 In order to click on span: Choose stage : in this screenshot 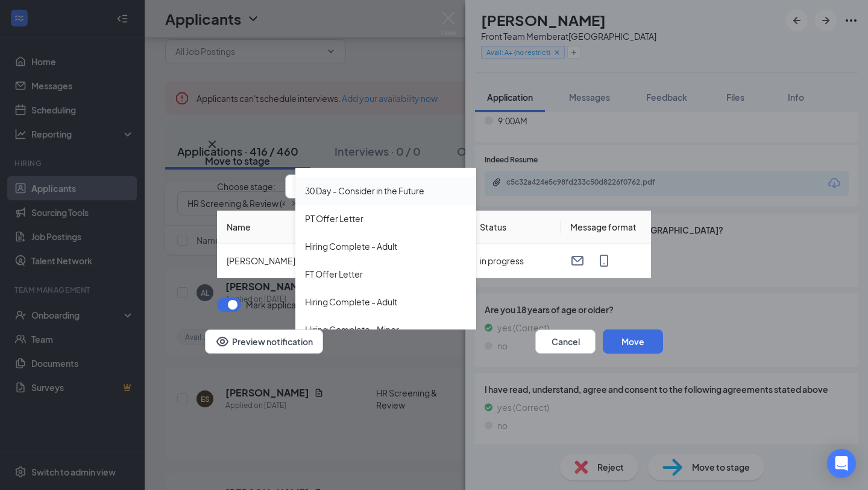, I will do `click(246, 186)`.